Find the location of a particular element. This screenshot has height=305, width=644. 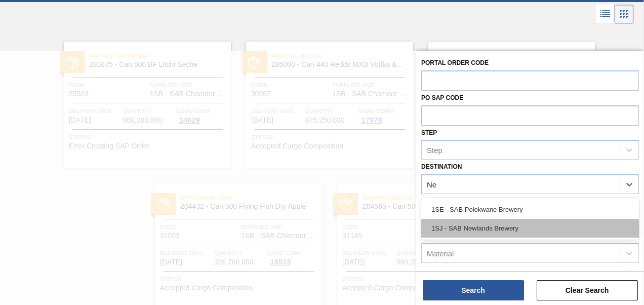

div: Step is located at coordinates (435, 150).